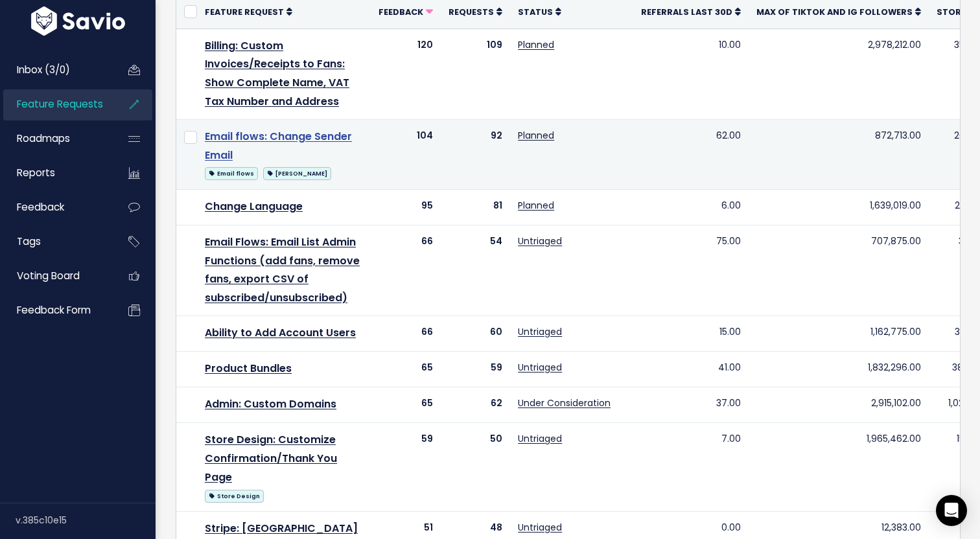  I want to click on a: Feature Requests, so click(55, 104).